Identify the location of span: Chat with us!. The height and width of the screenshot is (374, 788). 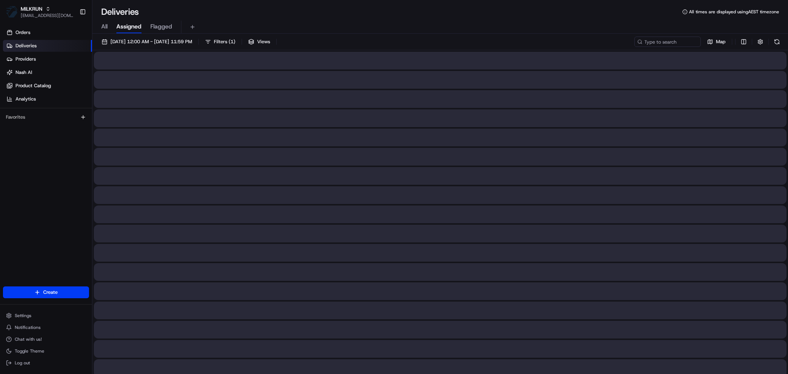
(28, 339).